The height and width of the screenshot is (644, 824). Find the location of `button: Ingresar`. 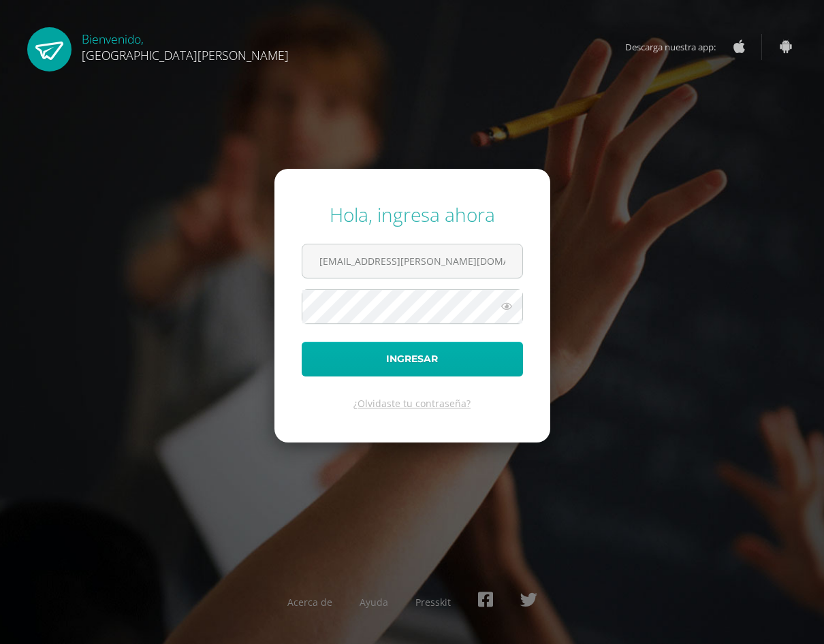

button: Ingresar is located at coordinates (412, 359).